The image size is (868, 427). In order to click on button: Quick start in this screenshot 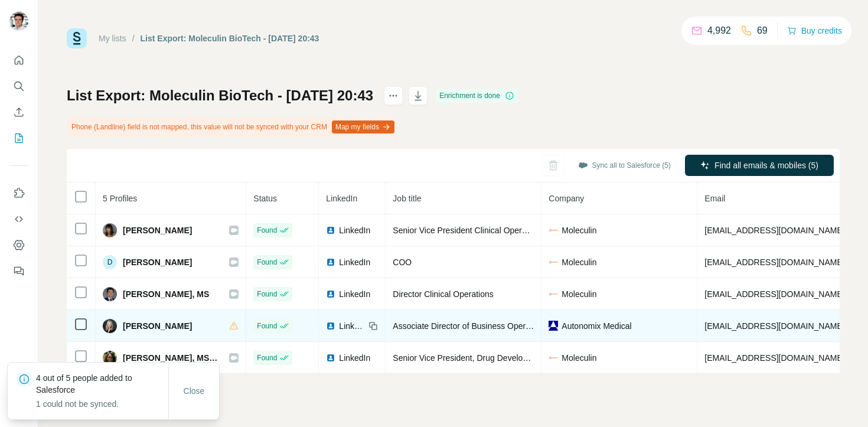, I will do `click(19, 60)`.